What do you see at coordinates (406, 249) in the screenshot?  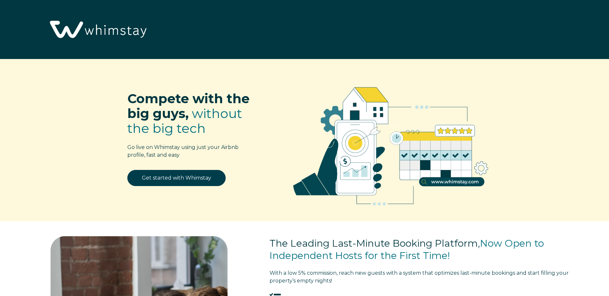 I see `span: Now Open to Independent Hosts for the First Time!` at bounding box center [406, 249].